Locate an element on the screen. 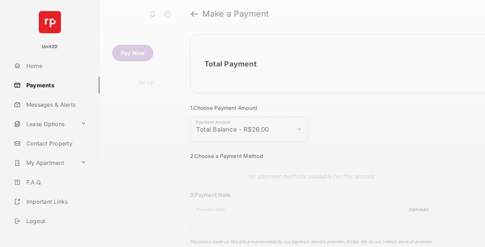 The height and width of the screenshot is (247, 485). p: No payment methods available for this amount. is located at coordinates (312, 176).